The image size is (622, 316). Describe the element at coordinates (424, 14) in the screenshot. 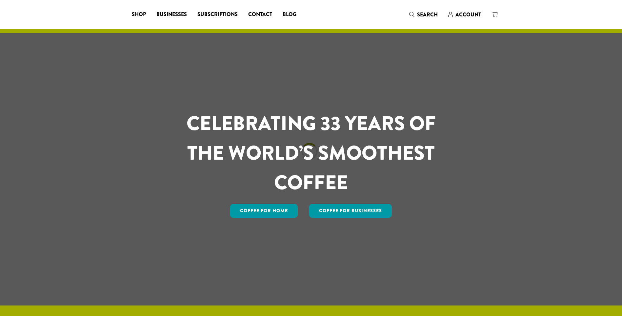

I see `a: Search` at that location.